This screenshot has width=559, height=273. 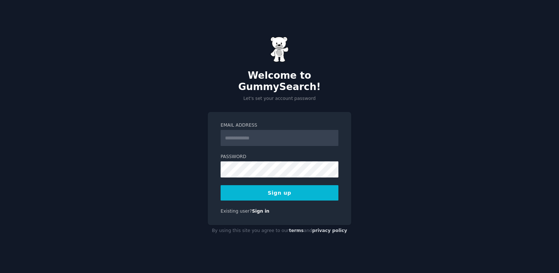 I want to click on h2: Welcome to GummySearch!, so click(x=279, y=81).